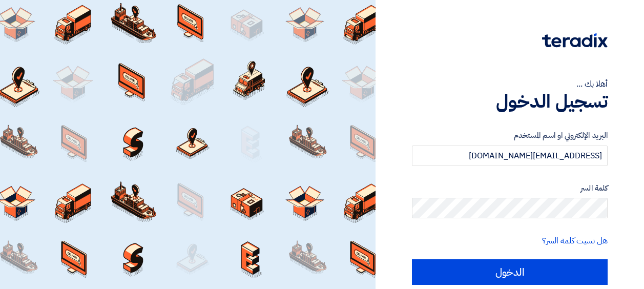 The image size is (644, 289). I want to click on a: هل نسيت كلمة السر؟, so click(575, 241).